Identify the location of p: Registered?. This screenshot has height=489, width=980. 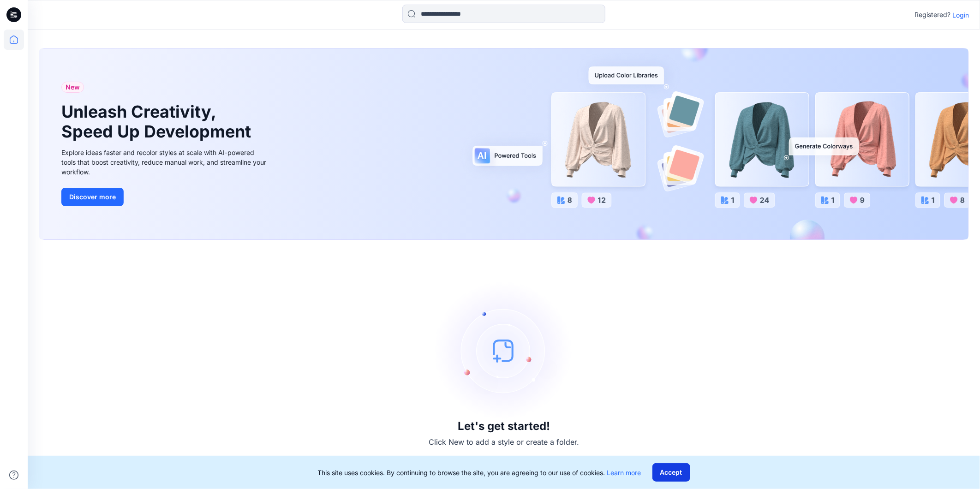
(933, 15).